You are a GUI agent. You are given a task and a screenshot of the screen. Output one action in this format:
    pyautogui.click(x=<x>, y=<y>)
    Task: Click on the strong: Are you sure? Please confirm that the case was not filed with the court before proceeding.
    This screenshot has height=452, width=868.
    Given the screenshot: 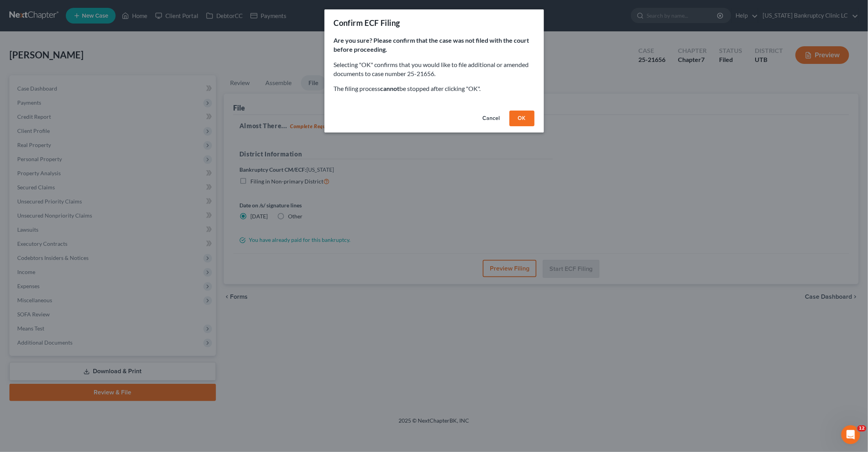 What is the action you would take?
    pyautogui.click(x=431, y=45)
    